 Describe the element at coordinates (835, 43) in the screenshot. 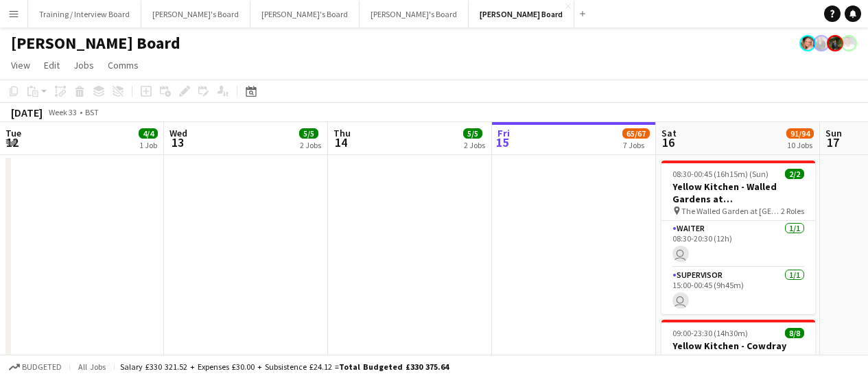

I see `app-user-avatar: Dean Manyonga` at that location.